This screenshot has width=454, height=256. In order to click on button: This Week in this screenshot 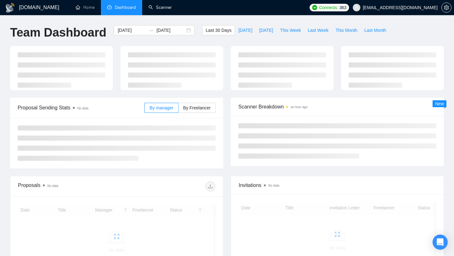, I will do `click(290, 30)`.